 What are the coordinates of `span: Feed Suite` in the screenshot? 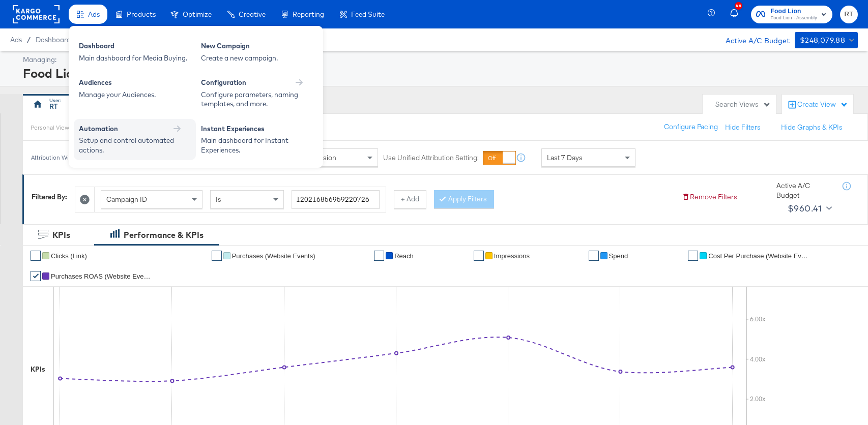 It's located at (368, 14).